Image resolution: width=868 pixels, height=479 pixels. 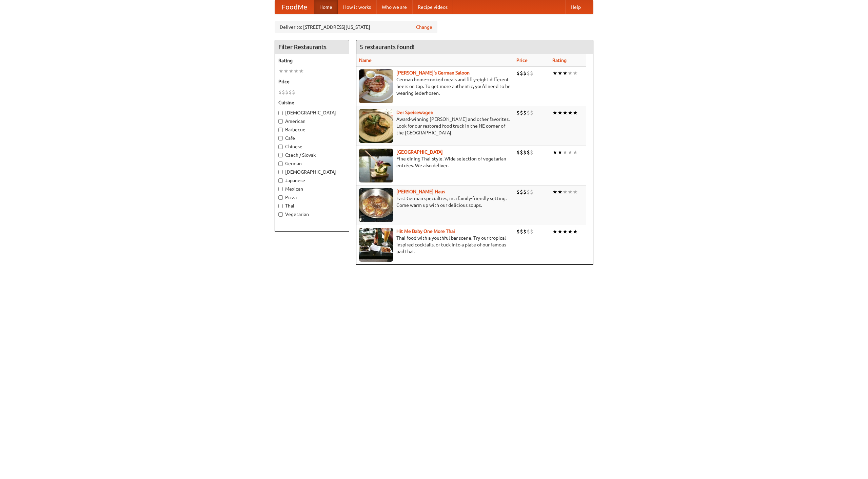 I want to click on input: German, so click(x=280, y=164).